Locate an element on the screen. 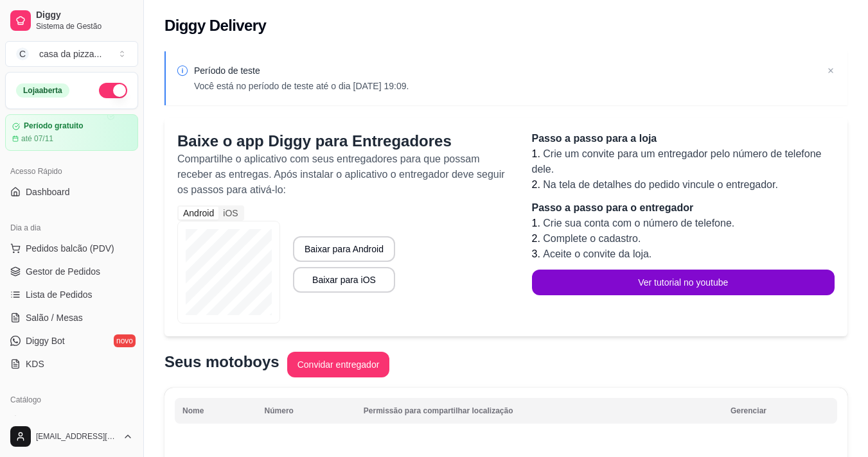 This screenshot has width=868, height=457. button: Pedidos balcão (PDV) is located at coordinates (71, 248).